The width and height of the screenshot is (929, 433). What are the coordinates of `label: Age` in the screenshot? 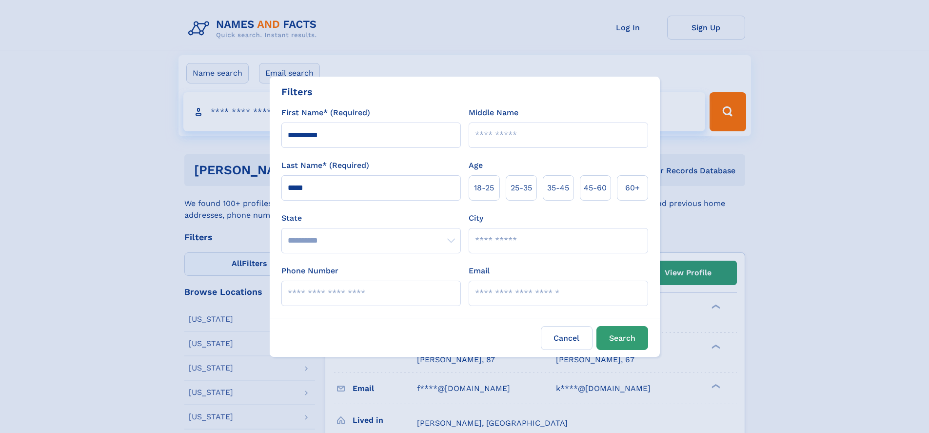 It's located at (476, 165).